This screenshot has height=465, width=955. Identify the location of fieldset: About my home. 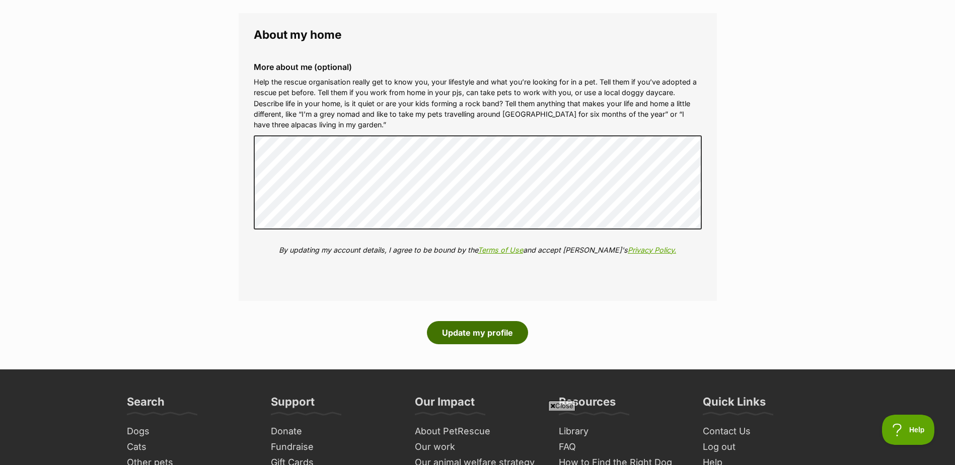
(478, 157).